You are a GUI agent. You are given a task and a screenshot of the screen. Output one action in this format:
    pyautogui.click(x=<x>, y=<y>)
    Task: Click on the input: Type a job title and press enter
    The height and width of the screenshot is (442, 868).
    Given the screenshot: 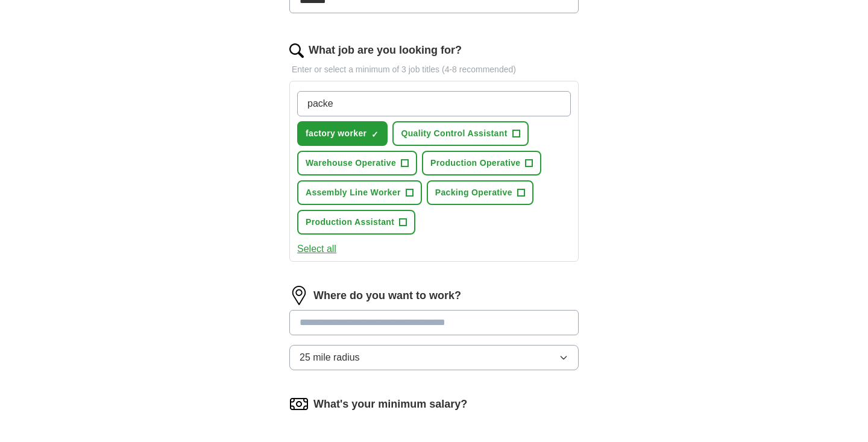 What is the action you would take?
    pyautogui.click(x=434, y=104)
    